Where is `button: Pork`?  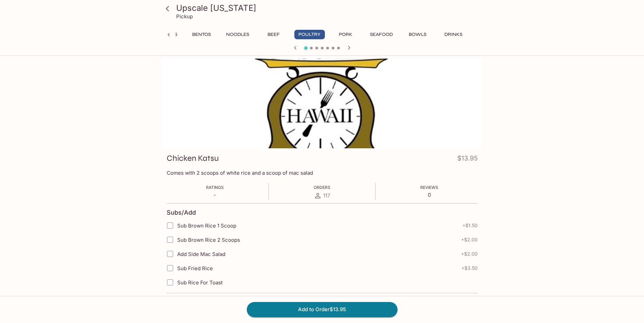
button: Pork is located at coordinates (345, 35).